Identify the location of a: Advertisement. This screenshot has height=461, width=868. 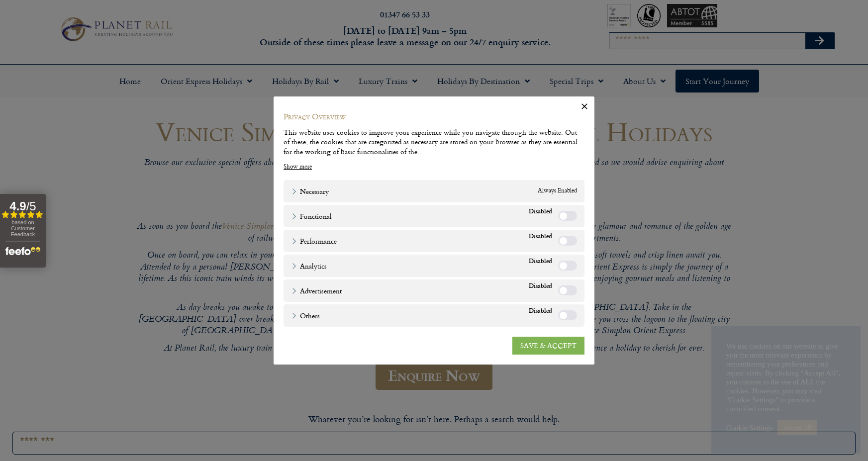
(316, 290).